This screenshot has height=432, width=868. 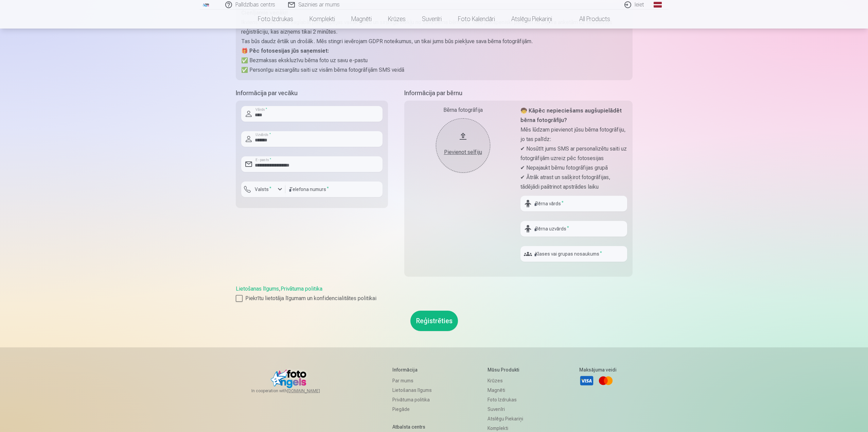 I want to click on h5: Maksājuma veidi, so click(x=598, y=370).